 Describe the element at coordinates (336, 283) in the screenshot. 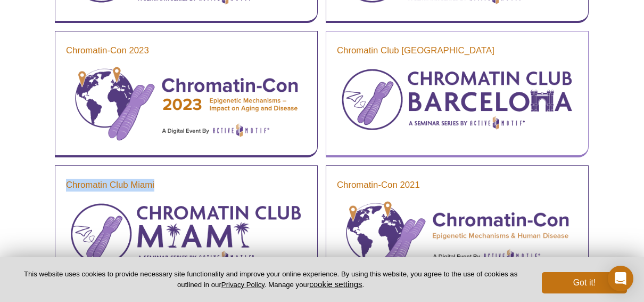

I see `button: cookie settings` at that location.